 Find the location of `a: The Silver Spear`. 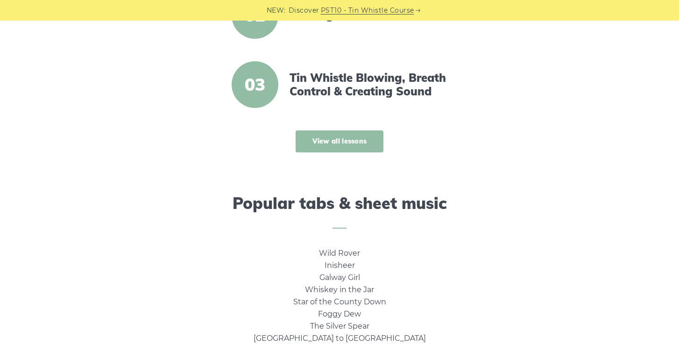

a: The Silver Spear is located at coordinates (340, 326).